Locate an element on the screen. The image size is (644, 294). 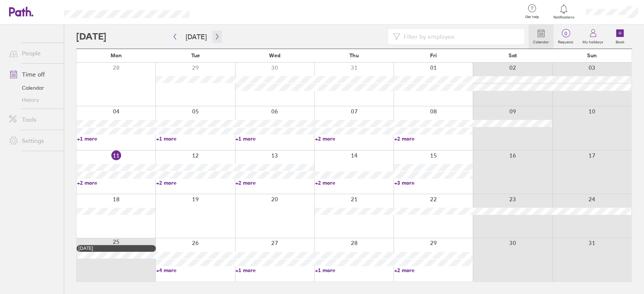
a: Notifications is located at coordinates (563, 12).